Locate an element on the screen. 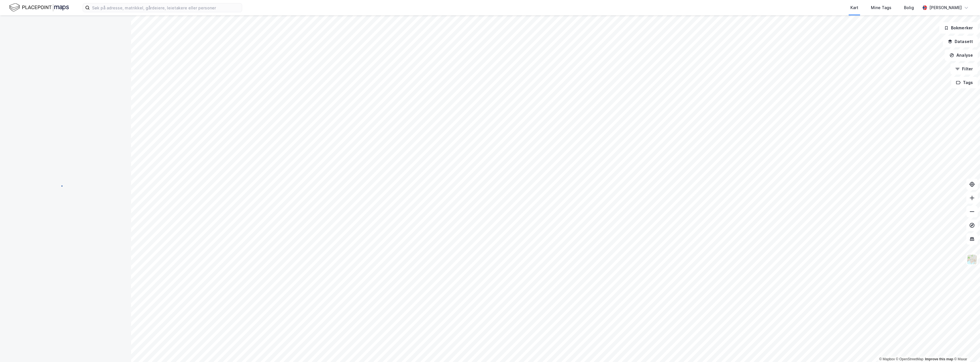  div: Bolig is located at coordinates (909, 7).